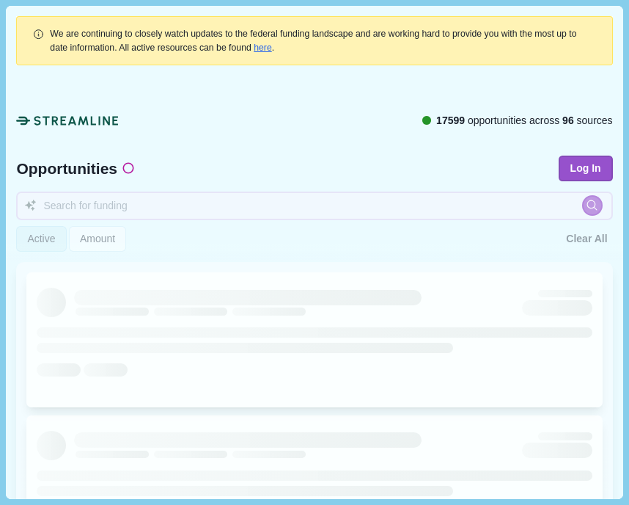 The image size is (629, 505). Describe the element at coordinates (568, 120) in the screenshot. I see `span: 96` at that location.